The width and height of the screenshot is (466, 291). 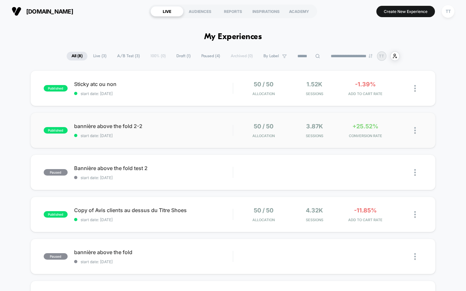 I want to click on div: INSPIRATIONS, so click(x=266, y=11).